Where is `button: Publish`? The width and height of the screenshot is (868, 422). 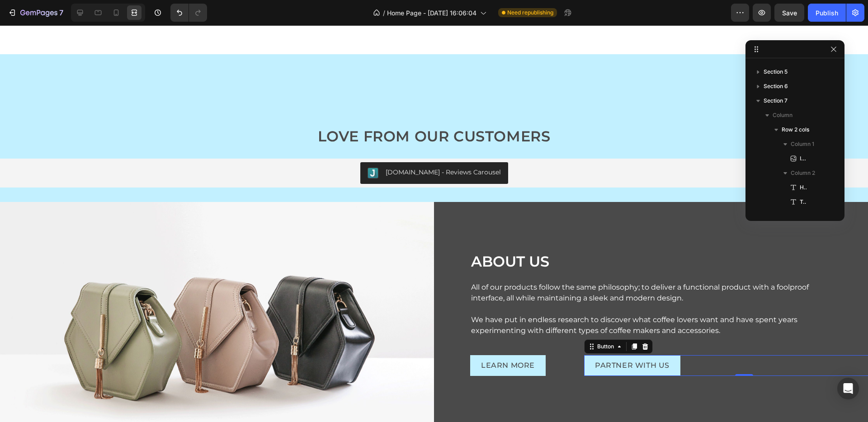
button: Publish is located at coordinates (827, 12).